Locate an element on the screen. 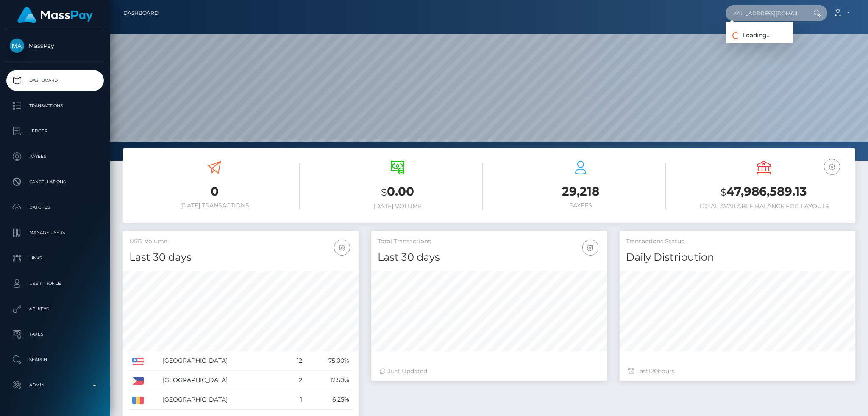 The width and height of the screenshot is (868, 416). span: Loading... is located at coordinates (748, 35).